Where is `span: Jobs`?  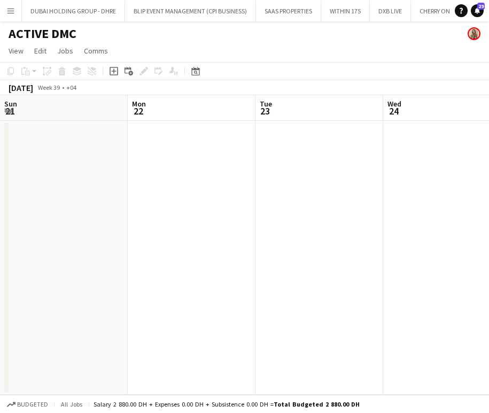 span: Jobs is located at coordinates (65, 51).